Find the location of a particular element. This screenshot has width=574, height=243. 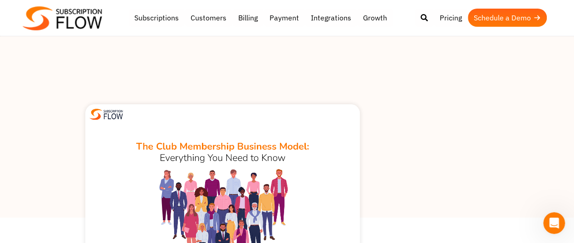

a: Customers is located at coordinates (208, 18).